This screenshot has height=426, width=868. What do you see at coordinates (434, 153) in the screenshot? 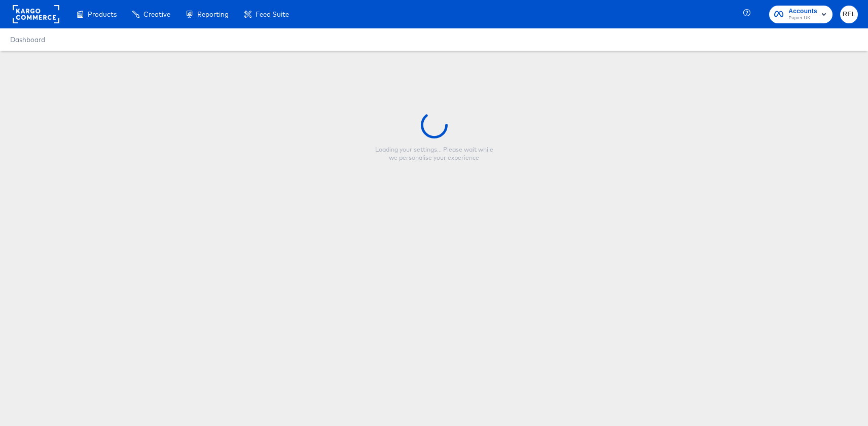
I see `div: Loading your settings... Please wait while we personalise your experience` at bounding box center [434, 153].